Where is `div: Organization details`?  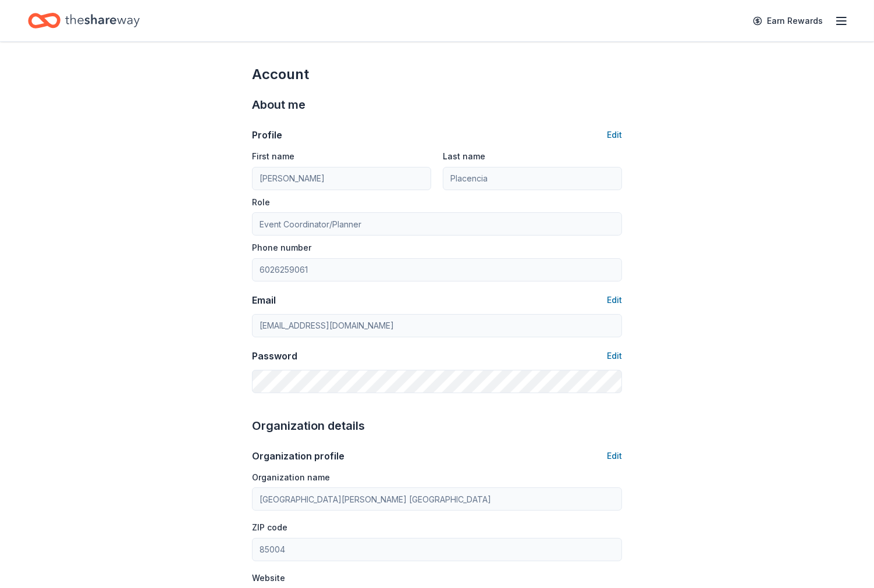
div: Organization details is located at coordinates (437, 426).